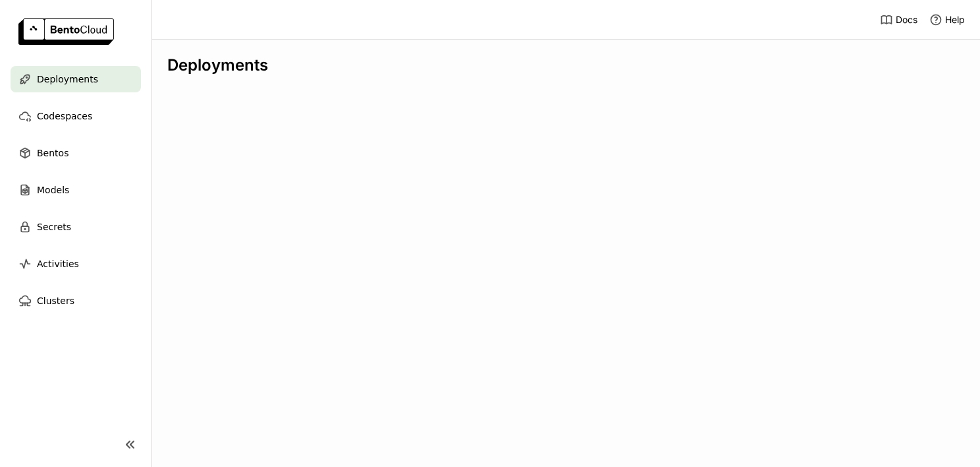 This screenshot has height=467, width=980. I want to click on span: Bentos, so click(53, 153).